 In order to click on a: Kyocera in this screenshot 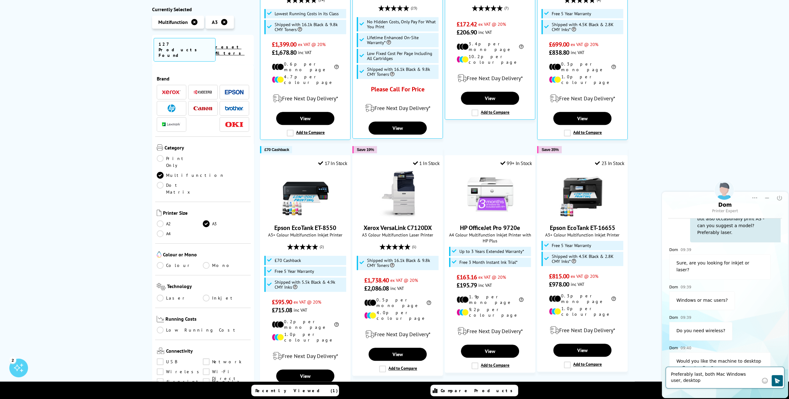, I will do `click(203, 92)`.